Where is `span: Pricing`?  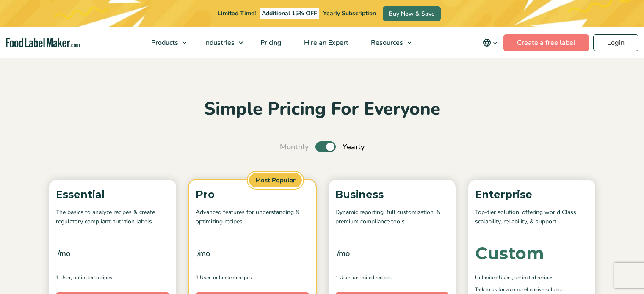 span: Pricing is located at coordinates (270, 43).